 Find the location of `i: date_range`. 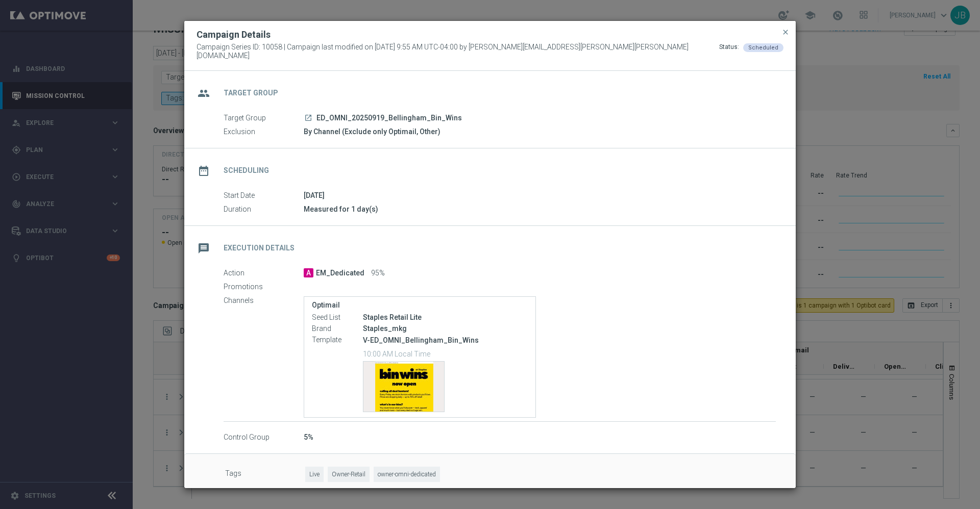

i: date_range is located at coordinates (204, 171).